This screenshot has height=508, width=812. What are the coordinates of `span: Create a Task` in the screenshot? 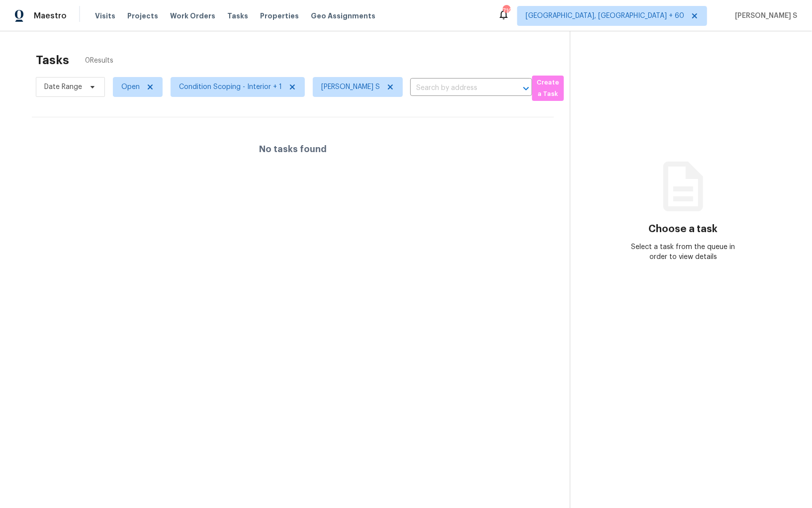 It's located at (548, 88).